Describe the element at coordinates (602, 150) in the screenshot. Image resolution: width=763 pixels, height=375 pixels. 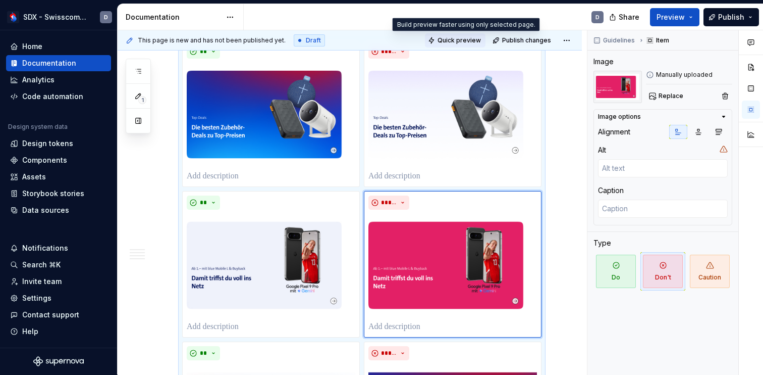
I see `div: Alt` at that location.